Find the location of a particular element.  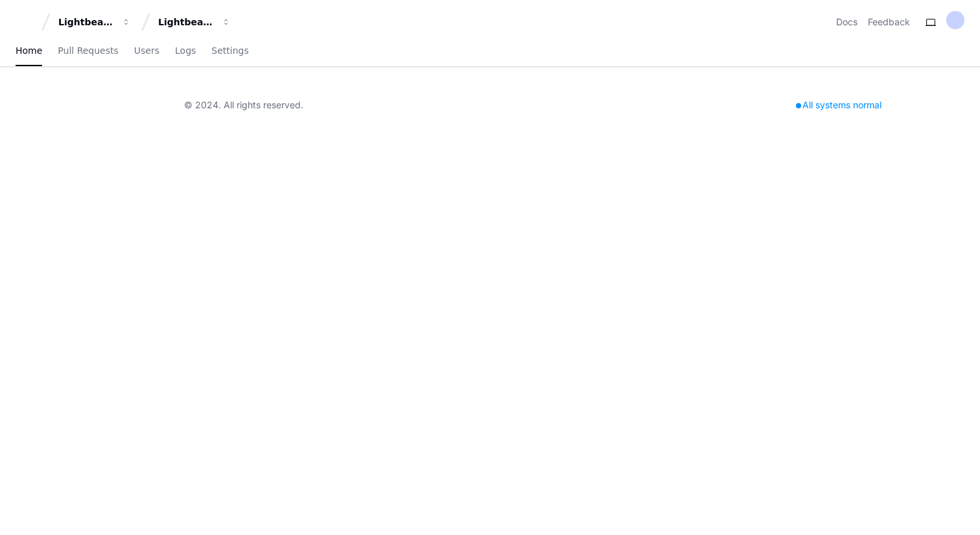

button: Feedback is located at coordinates (889, 22).